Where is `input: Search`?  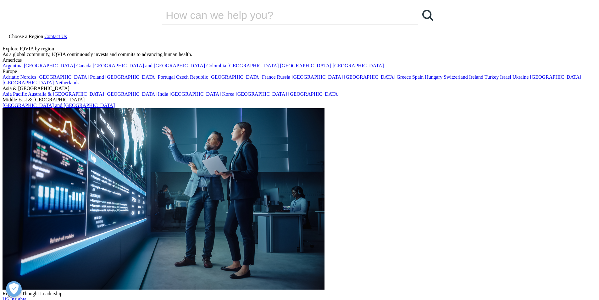
input: Search is located at coordinates (281, 15).